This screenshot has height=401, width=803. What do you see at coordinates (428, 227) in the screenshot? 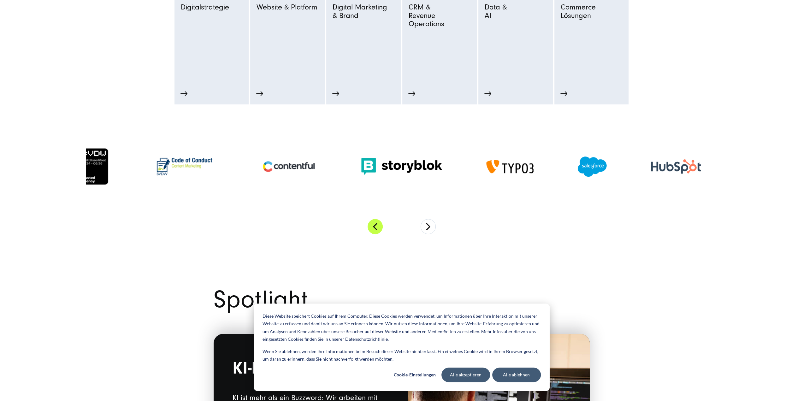
I see `button: Next` at bounding box center [428, 227].